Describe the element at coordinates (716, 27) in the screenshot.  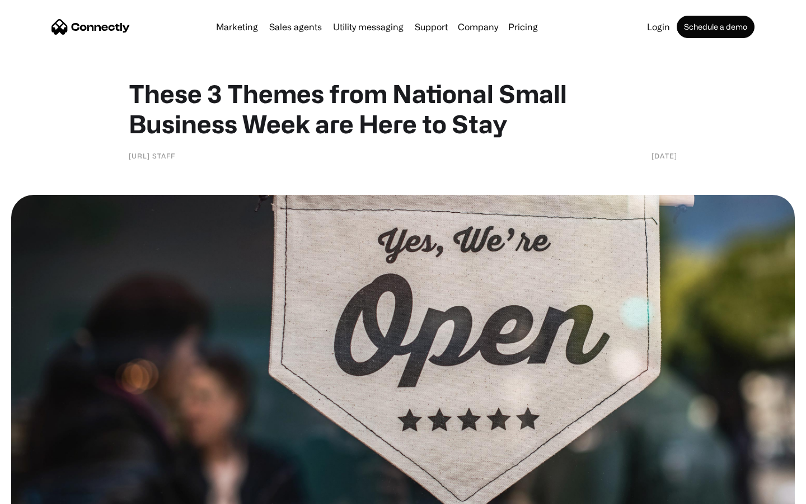
I see `a: Schedule a demo` at that location.